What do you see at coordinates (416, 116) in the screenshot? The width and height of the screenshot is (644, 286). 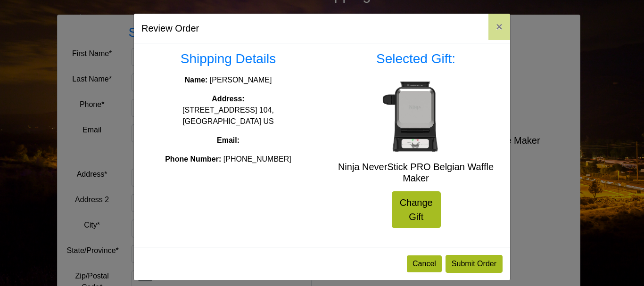 I see `img: Ninja NeverStick PRO Belgian Waffle Maker` at bounding box center [416, 116].